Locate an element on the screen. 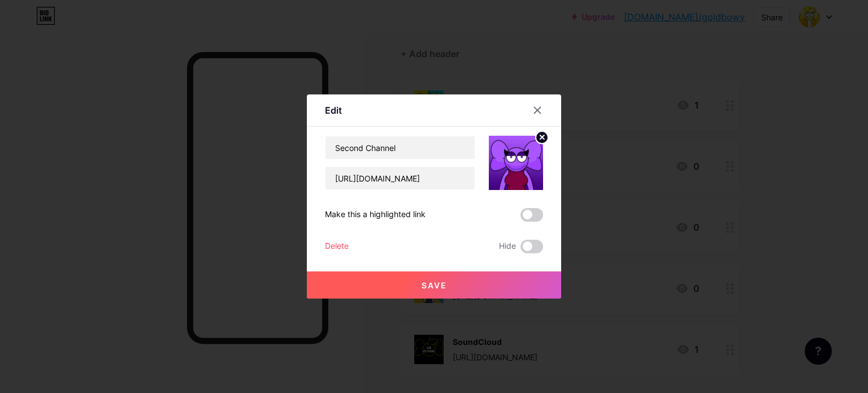  button: Save is located at coordinates (434, 285).